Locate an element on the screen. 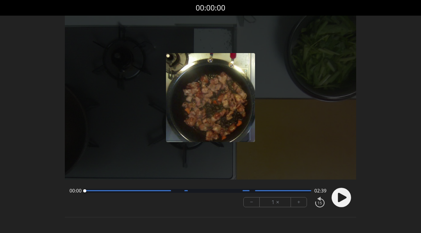 Image resolution: width=421 pixels, height=233 pixels. img: Poster Image is located at coordinates (210, 98).